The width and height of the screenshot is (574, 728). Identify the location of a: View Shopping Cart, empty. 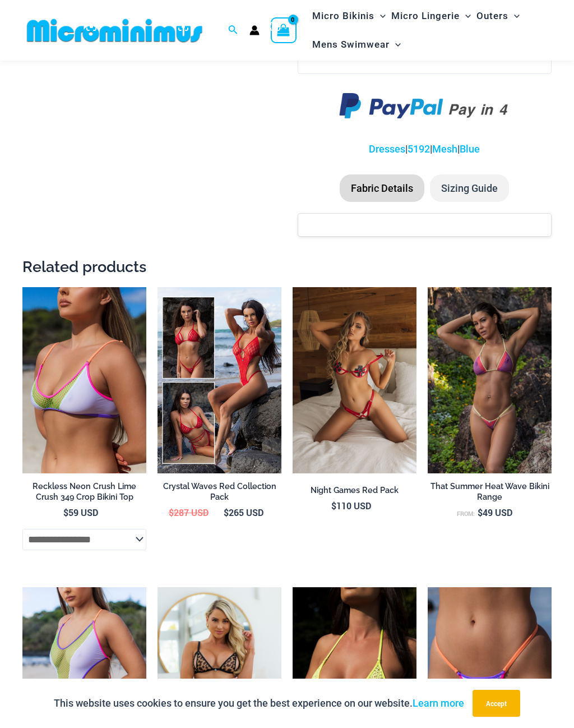
(284, 31).